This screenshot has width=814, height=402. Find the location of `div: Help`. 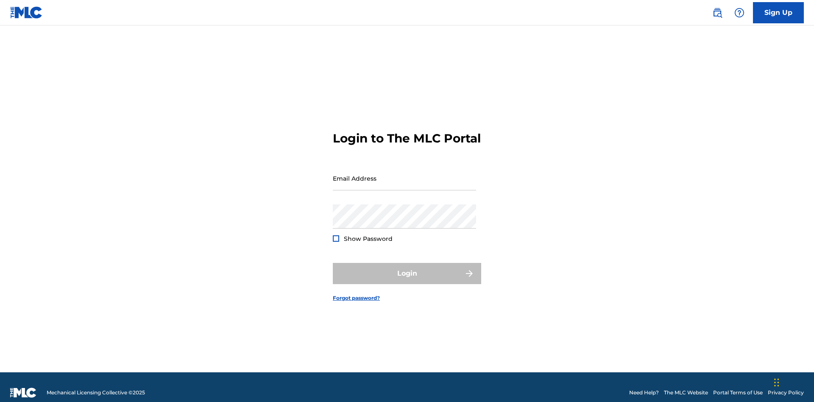

div: Help is located at coordinates (740, 13).